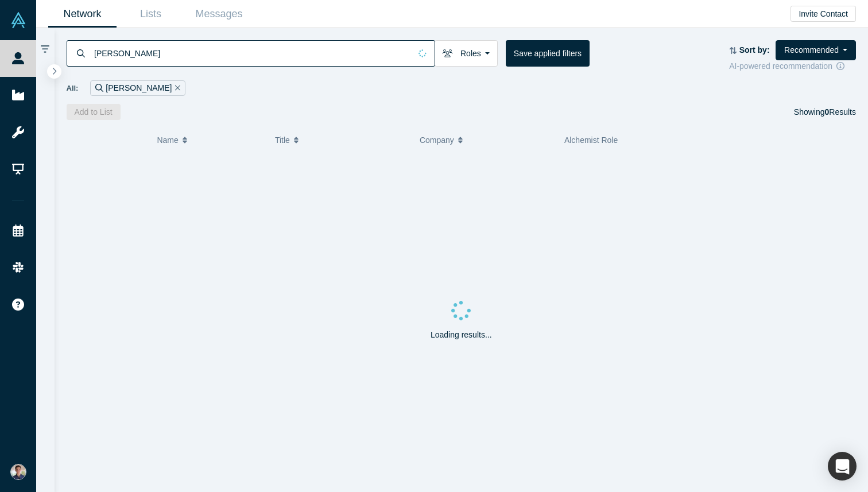 The width and height of the screenshot is (868, 492). I want to click on button: Recommended, so click(816, 50).